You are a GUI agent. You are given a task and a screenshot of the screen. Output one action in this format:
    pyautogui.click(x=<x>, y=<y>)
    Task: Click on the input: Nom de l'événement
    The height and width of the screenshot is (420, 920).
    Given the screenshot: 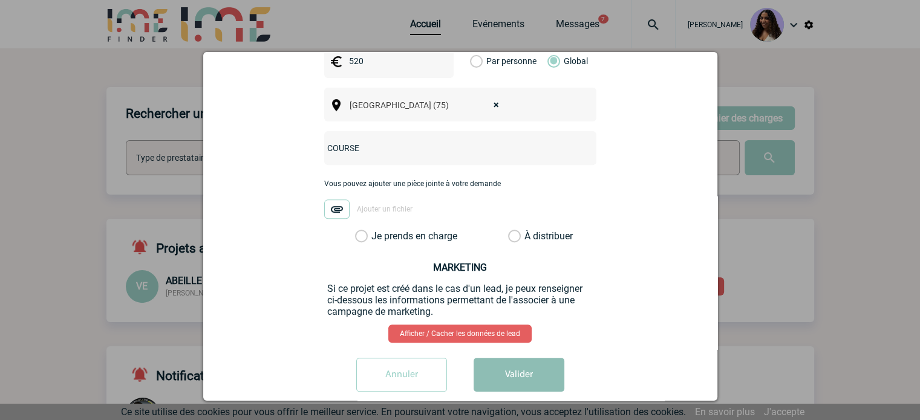 What is the action you would take?
    pyautogui.click(x=444, y=148)
    